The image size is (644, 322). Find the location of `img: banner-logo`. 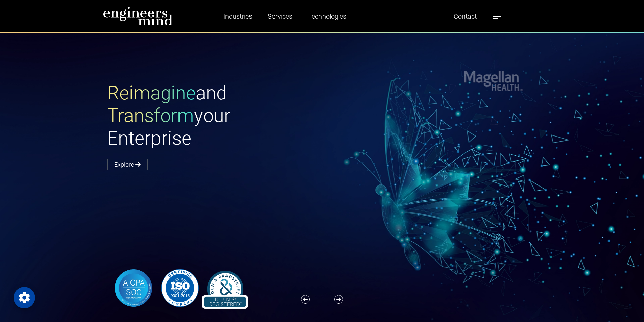

img: banner-logo is located at coordinates (180, 288).